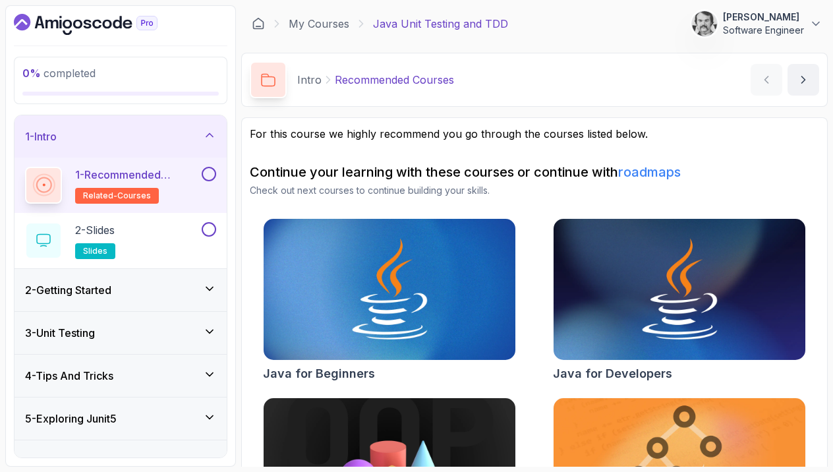 This screenshot has width=833, height=472. I want to click on span: 0 %, so click(32, 73).